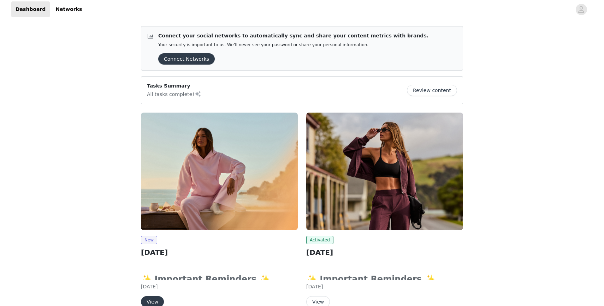 This screenshot has width=604, height=306. What do you see at coordinates (581, 10) in the screenshot?
I see `div: avatar` at bounding box center [581, 10].